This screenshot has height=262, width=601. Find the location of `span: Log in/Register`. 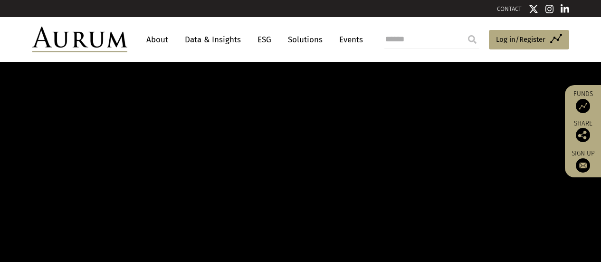

span: Log in/Register is located at coordinates (521, 39).